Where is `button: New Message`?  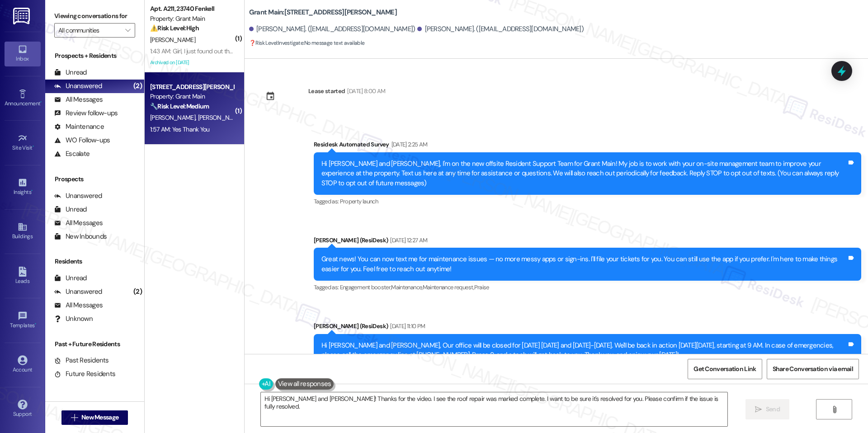 button: New Message is located at coordinates (95, 418).